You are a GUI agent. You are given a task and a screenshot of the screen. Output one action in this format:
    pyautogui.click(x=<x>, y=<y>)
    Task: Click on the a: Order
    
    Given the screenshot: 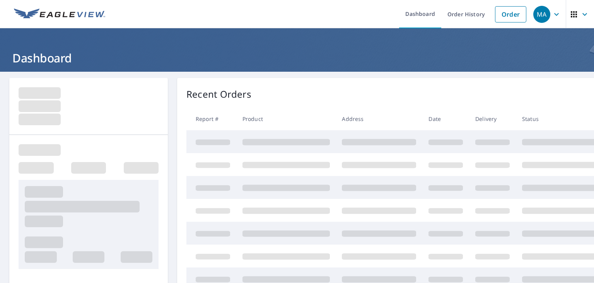 What is the action you would take?
    pyautogui.click(x=511, y=14)
    